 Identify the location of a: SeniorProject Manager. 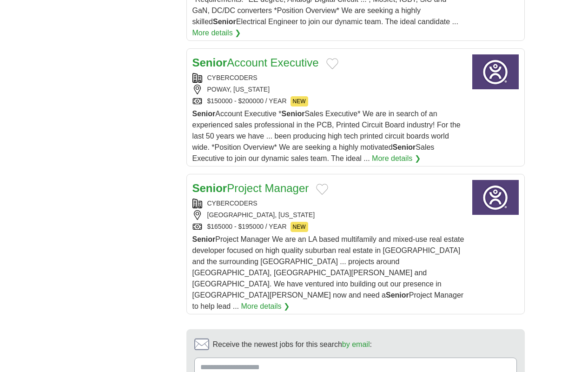
(251, 188).